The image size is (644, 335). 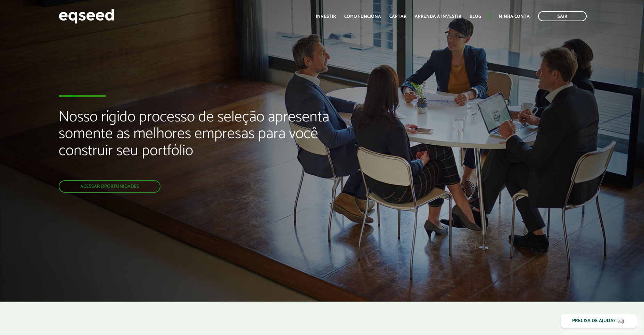 I want to click on a: Sair, so click(x=562, y=16).